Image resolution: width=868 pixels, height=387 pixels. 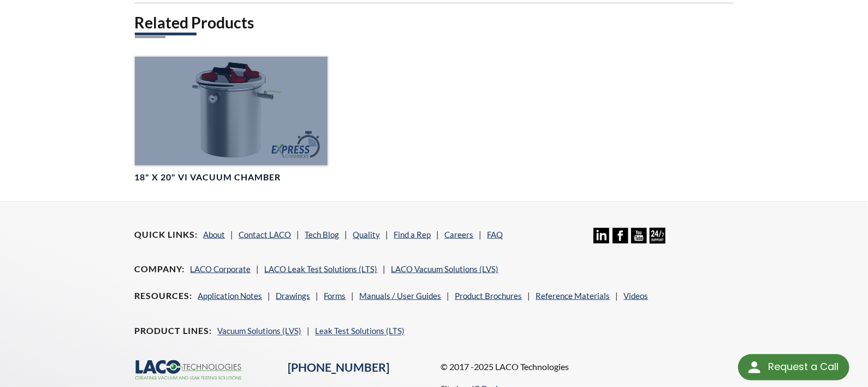 I want to click on a: Leak Test Solutions (LTS), so click(x=360, y=331).